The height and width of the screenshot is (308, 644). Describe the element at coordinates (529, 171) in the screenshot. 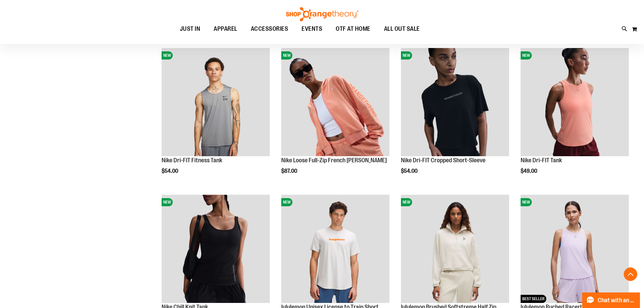

I see `span: $49.00` at that location.